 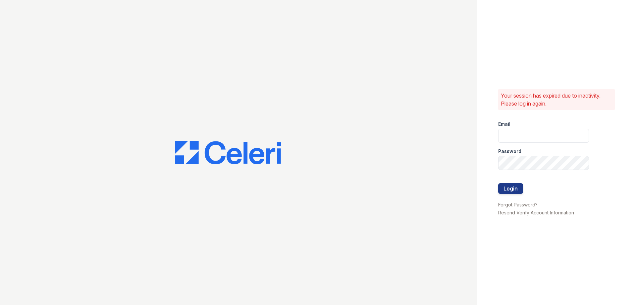 I want to click on button: Login, so click(x=511, y=188).